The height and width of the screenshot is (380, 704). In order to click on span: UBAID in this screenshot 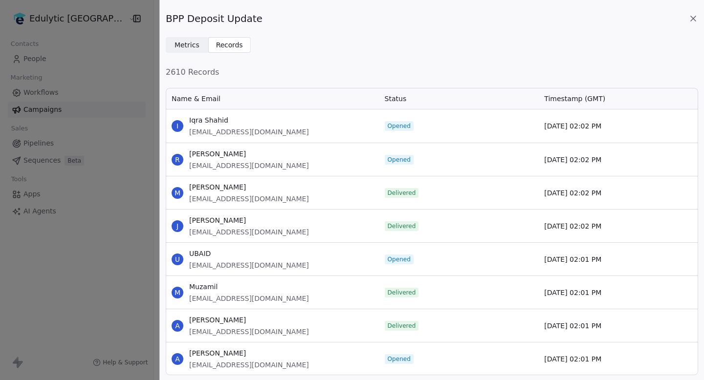, I will do `click(249, 254)`.